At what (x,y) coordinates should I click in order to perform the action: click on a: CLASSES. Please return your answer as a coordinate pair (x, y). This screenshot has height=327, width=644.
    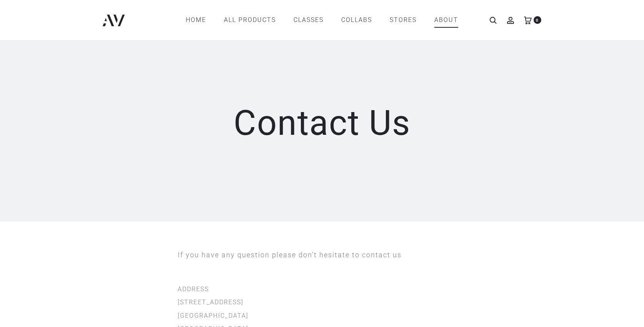
    Looking at the image, I should click on (308, 20).